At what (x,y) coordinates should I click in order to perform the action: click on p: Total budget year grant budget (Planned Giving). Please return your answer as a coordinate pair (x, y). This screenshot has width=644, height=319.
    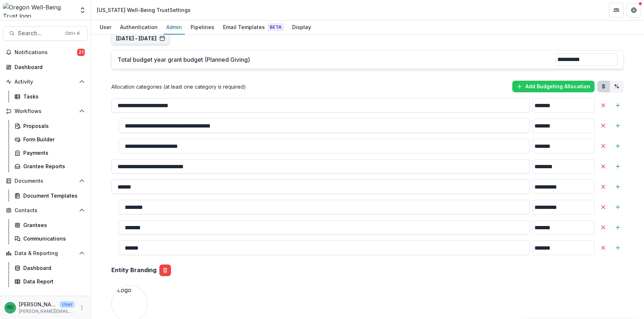
    Looking at the image, I should click on (336, 60).